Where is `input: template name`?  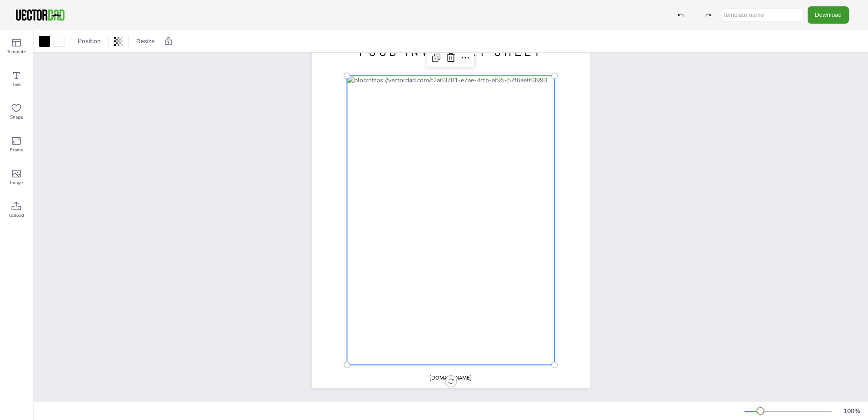
input: template name is located at coordinates (763, 15).